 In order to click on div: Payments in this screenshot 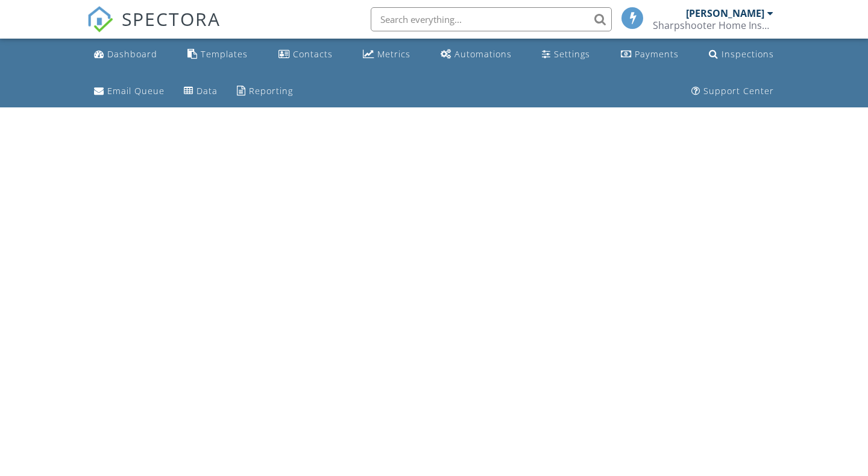, I will do `click(657, 54)`.